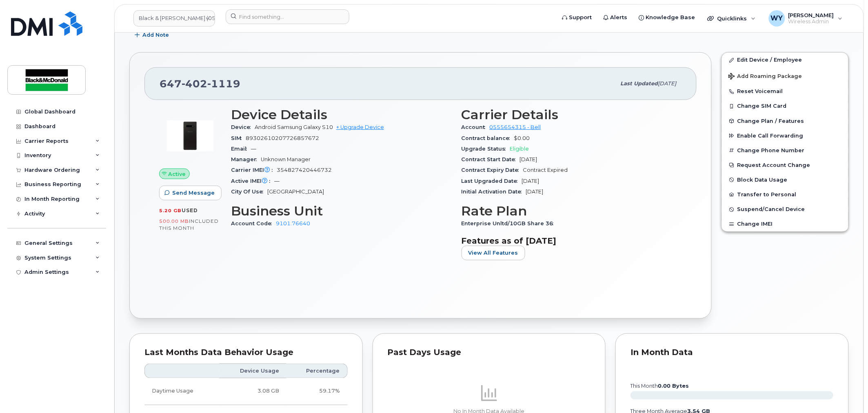 The width and height of the screenshot is (868, 413). Describe the element at coordinates (785, 180) in the screenshot. I see `button: Block Data Usage` at that location.